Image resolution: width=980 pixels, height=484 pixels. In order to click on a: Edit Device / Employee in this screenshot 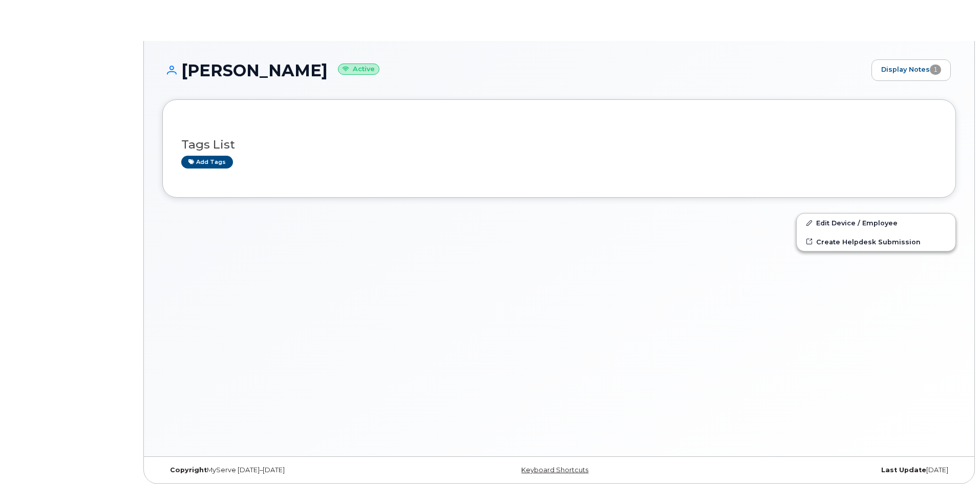, I will do `click(876, 223)`.